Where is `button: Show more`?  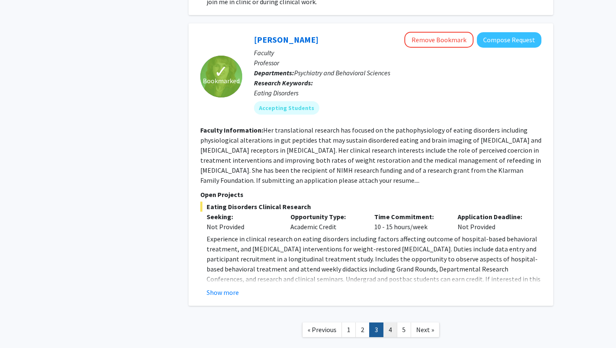 button: Show more is located at coordinates (222, 293).